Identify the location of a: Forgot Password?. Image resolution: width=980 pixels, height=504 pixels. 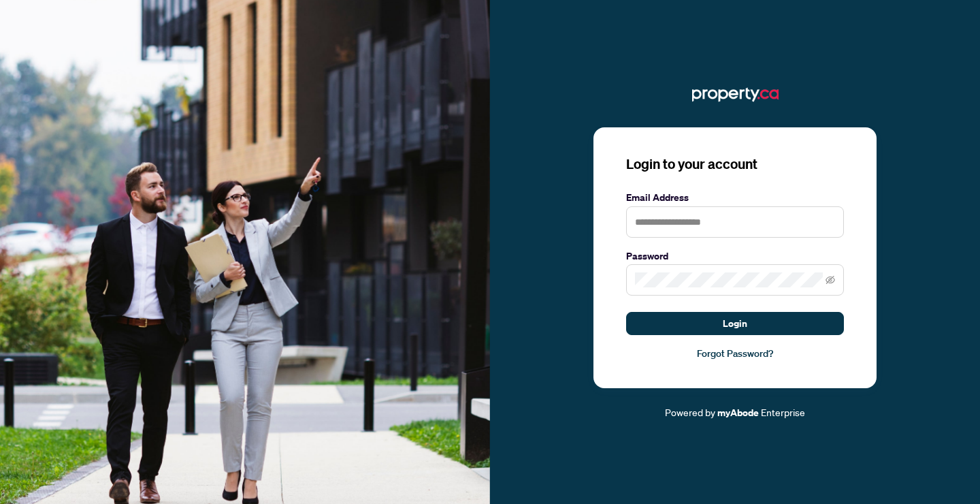
(735, 353).